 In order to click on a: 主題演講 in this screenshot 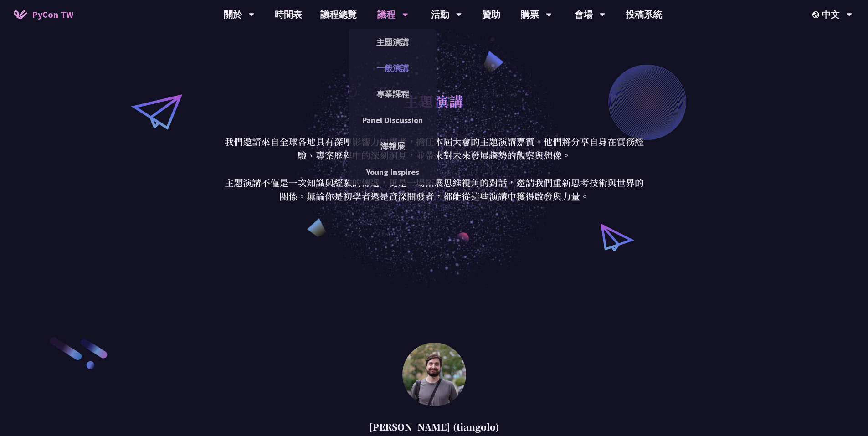, I will do `click(393, 42)`.